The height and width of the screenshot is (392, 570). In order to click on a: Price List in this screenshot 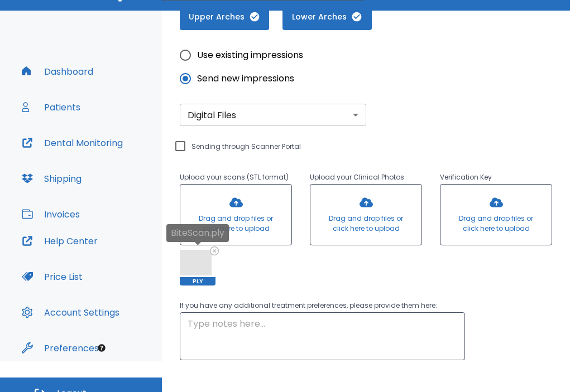, I will do `click(52, 277)`.